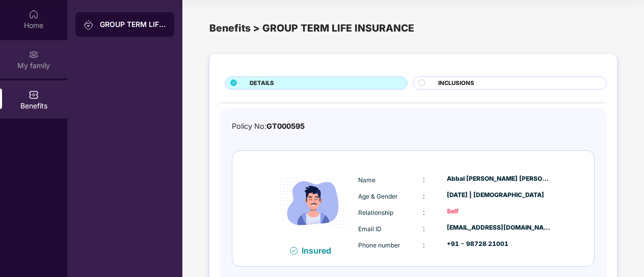 Image resolution: width=644 pixels, height=277 pixels. Describe the element at coordinates (285, 126) in the screenshot. I see `span: GT000595` at that location.